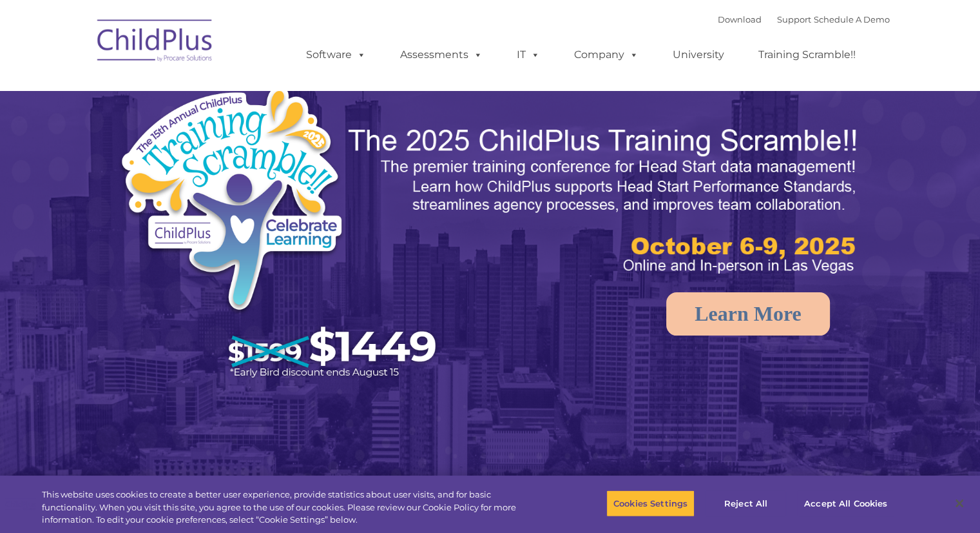  What do you see at coordinates (846, 503) in the screenshot?
I see `button: Accept All Cookies` at bounding box center [846, 503].